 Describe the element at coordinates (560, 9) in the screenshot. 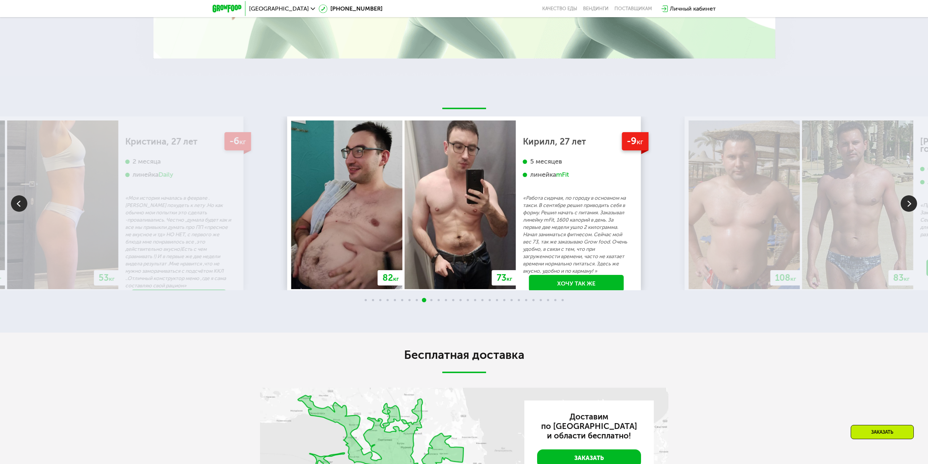

I see `a: Качество еды` at that location.